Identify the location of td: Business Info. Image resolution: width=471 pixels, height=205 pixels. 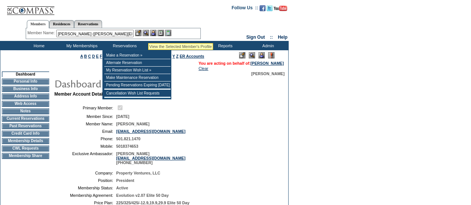
(25, 89).